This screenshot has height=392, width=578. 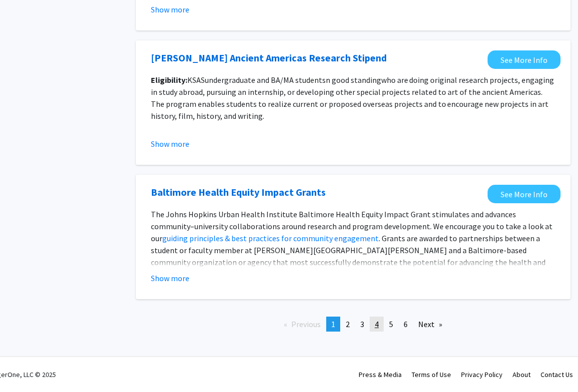 What do you see at coordinates (362, 324) in the screenshot?
I see `span: 3` at bounding box center [362, 324].